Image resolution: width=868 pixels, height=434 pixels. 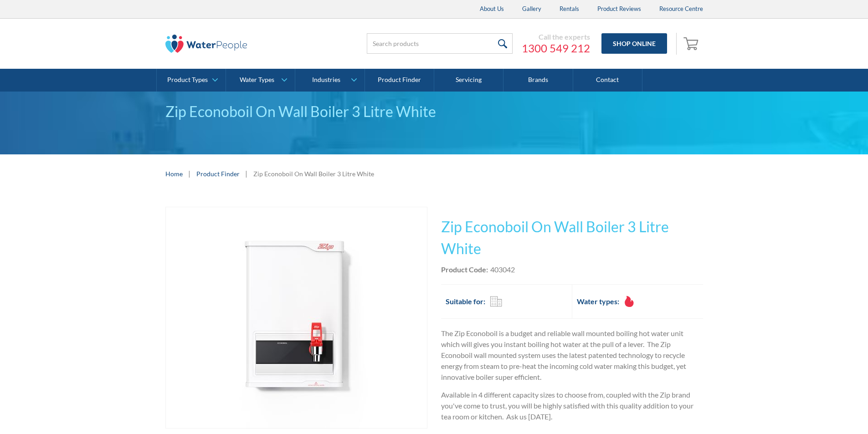 I want to click on img: shopping cart, so click(x=692, y=43).